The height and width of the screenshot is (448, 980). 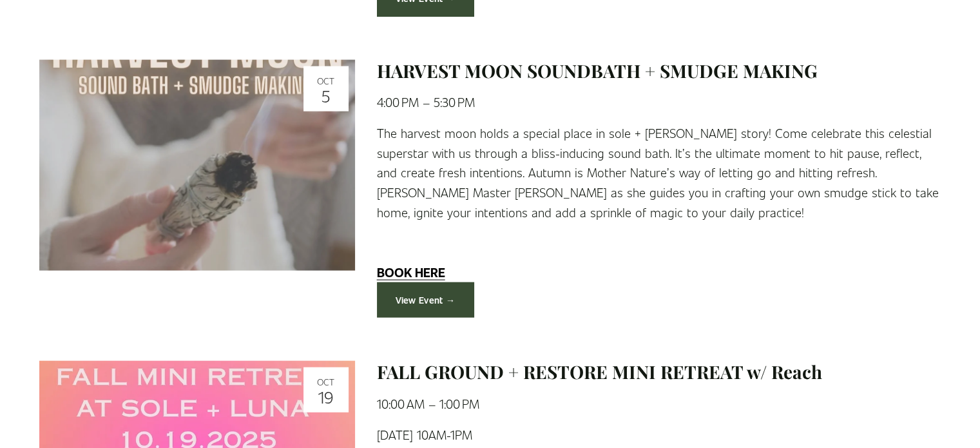 What do you see at coordinates (599, 371) in the screenshot?
I see `a: FALL GROUND + RESTORE MINI RETREAT w/ Reach` at bounding box center [599, 371].